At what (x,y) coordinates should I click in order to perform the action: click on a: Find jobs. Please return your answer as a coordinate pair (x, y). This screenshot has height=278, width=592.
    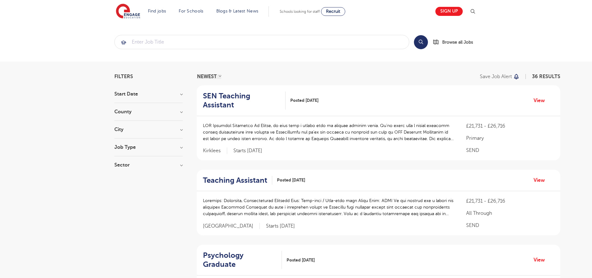
    Looking at the image, I should click on (157, 11).